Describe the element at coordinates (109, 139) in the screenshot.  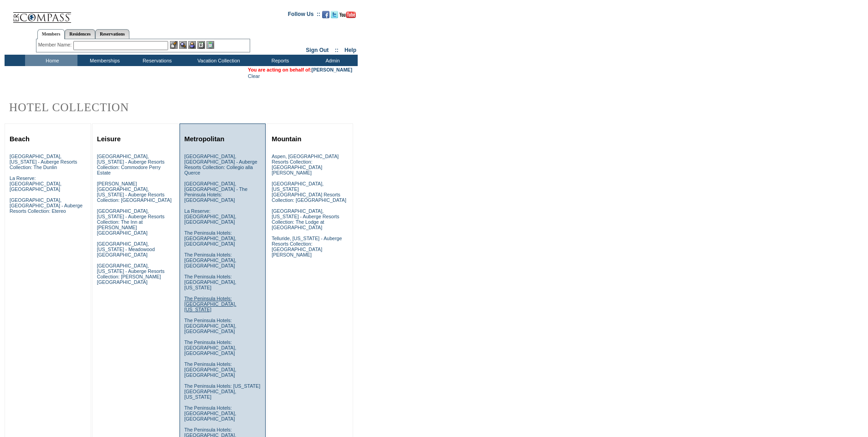
I see `a: Leisure` at that location.